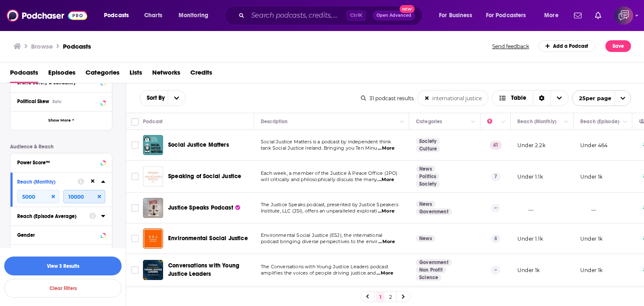 Image resolution: width=644 pixels, height=306 pixels. What do you see at coordinates (204, 207) in the screenshot?
I see `a: Justice Speaks Podcast` at bounding box center [204, 207].